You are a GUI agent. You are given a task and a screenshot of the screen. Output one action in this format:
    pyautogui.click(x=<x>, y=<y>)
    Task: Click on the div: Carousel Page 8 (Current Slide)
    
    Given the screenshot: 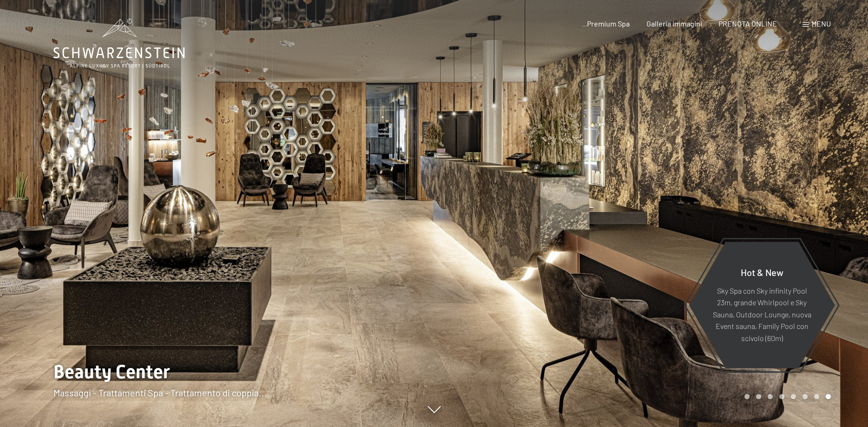 What is the action you would take?
    pyautogui.click(x=828, y=396)
    